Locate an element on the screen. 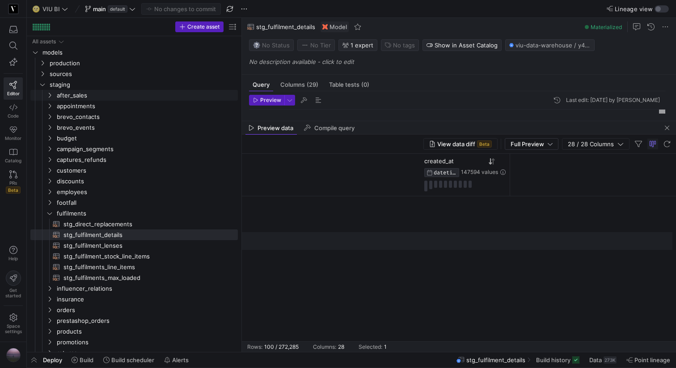 This screenshot has height=368, width=676. button: https://storage.googleapis.com/y42-prod-data-exchange/images/VtGnwq41pAtzV0SzErAhijSx9Rgo16q39DKO... is located at coordinates (13, 355).